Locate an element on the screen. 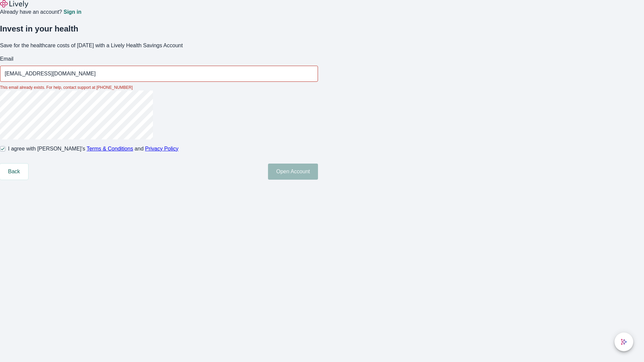 The image size is (644, 362). a: Sign in is located at coordinates (72, 12).